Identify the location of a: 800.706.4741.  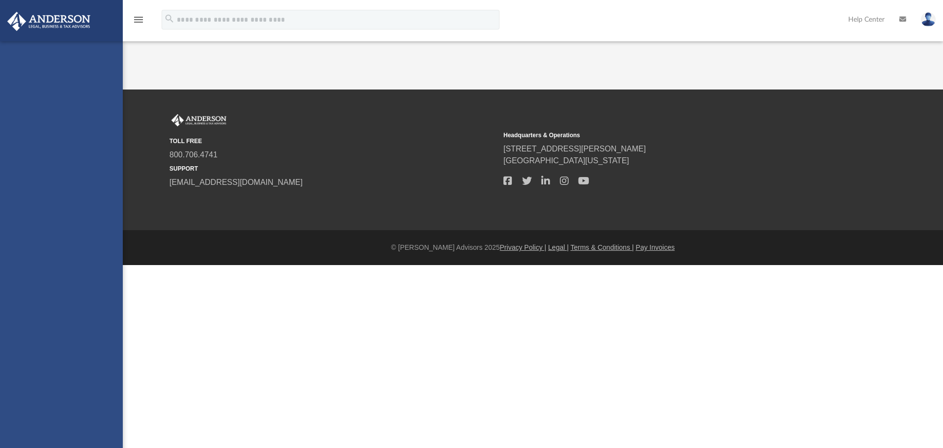
(194, 154).